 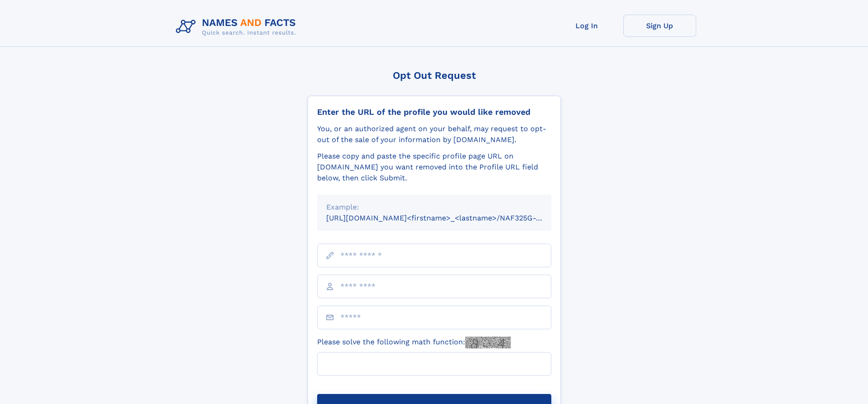 What do you see at coordinates (434, 76) in the screenshot?
I see `div: Opt Out Request` at bounding box center [434, 76].